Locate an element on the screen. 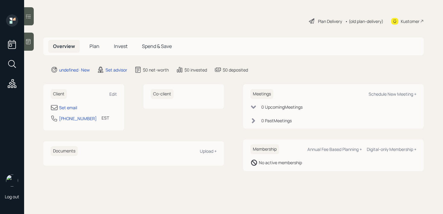 This screenshot has height=214, width=443. div: Upload + is located at coordinates (208, 151).